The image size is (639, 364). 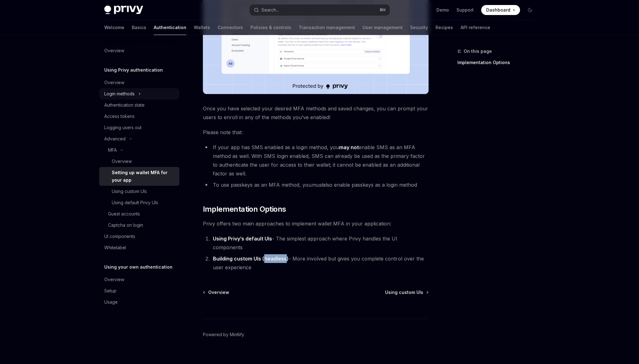 I want to click on a: Captcha on login, so click(x=139, y=225).